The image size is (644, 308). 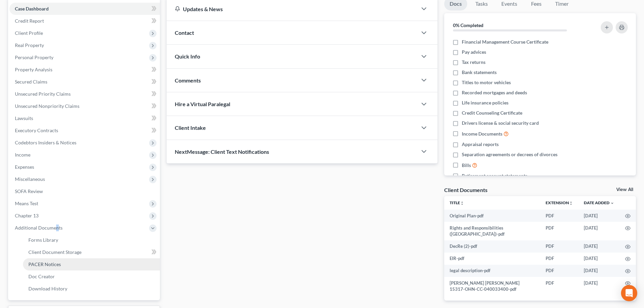 I want to click on span: Expenses, so click(x=24, y=166).